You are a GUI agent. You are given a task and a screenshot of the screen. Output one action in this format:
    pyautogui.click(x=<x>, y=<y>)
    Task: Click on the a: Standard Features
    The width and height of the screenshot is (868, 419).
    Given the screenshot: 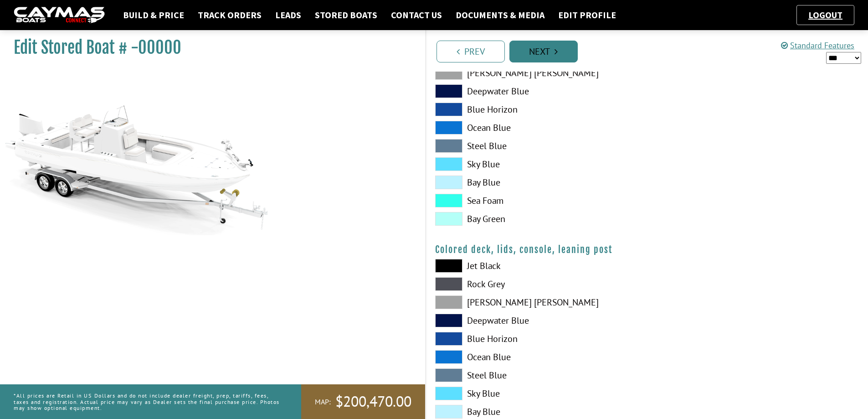 What is the action you would take?
    pyautogui.click(x=817, y=45)
    